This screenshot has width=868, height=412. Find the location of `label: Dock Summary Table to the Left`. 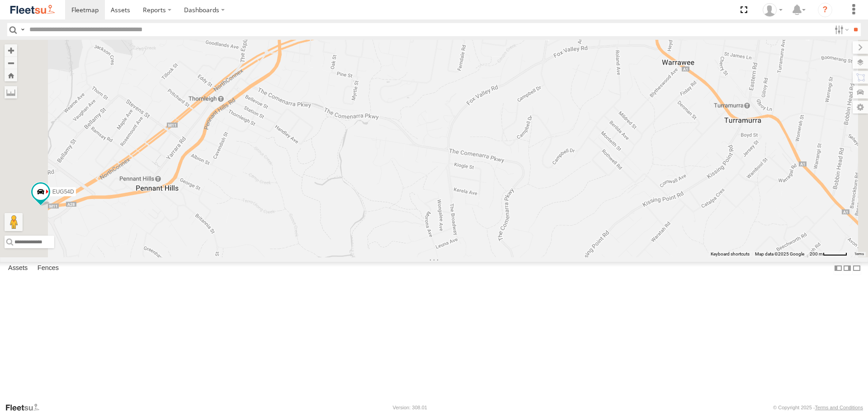

label: Dock Summary Table to the Left is located at coordinates (838, 268).